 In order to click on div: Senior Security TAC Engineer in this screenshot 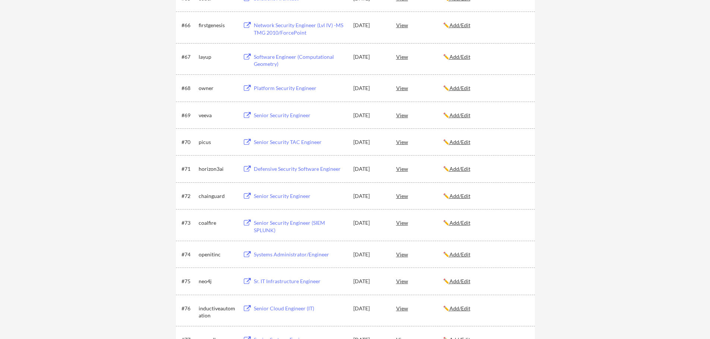, I will do `click(300, 142)`.